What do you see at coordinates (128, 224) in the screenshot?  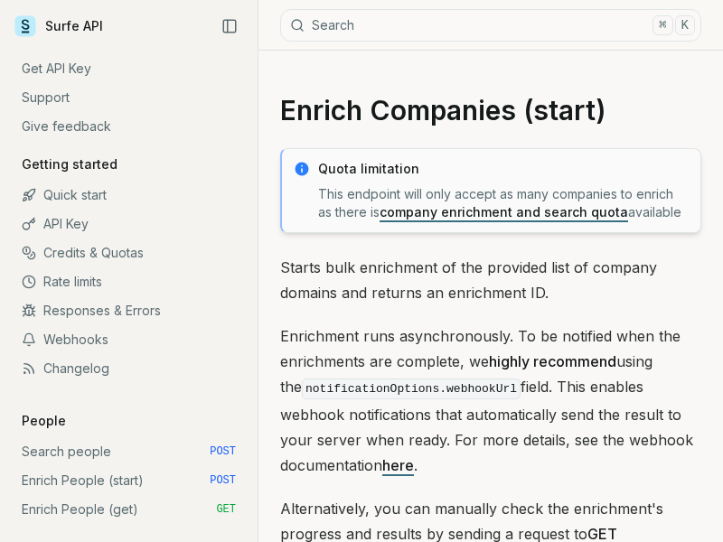 I see `a: API Key` at bounding box center [128, 224].